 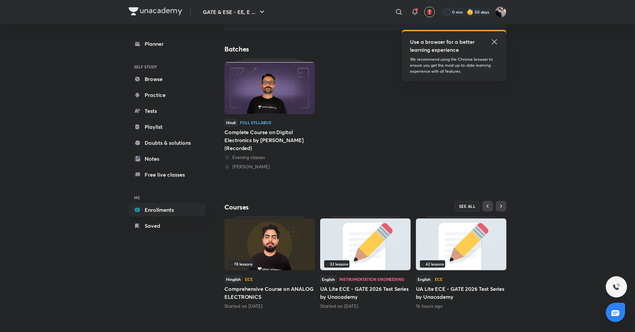 I want to click on a: Company Logo, so click(x=155, y=12).